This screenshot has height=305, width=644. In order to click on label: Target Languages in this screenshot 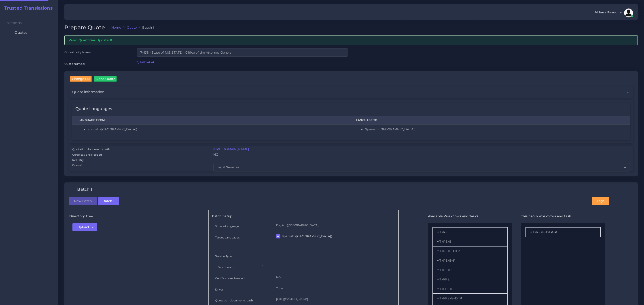, I will do `click(228, 237)`.